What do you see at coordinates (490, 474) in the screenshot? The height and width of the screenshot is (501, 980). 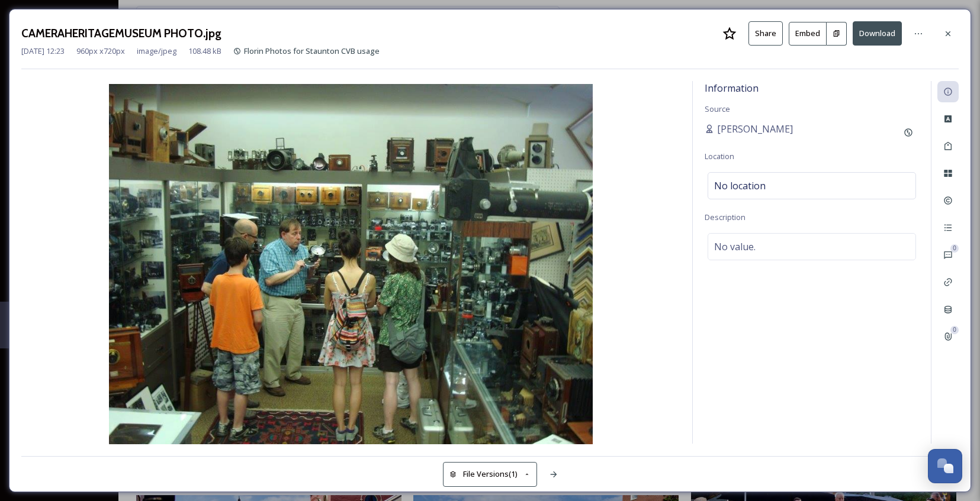 I see `button: File Versions(1)` at bounding box center [490, 474].